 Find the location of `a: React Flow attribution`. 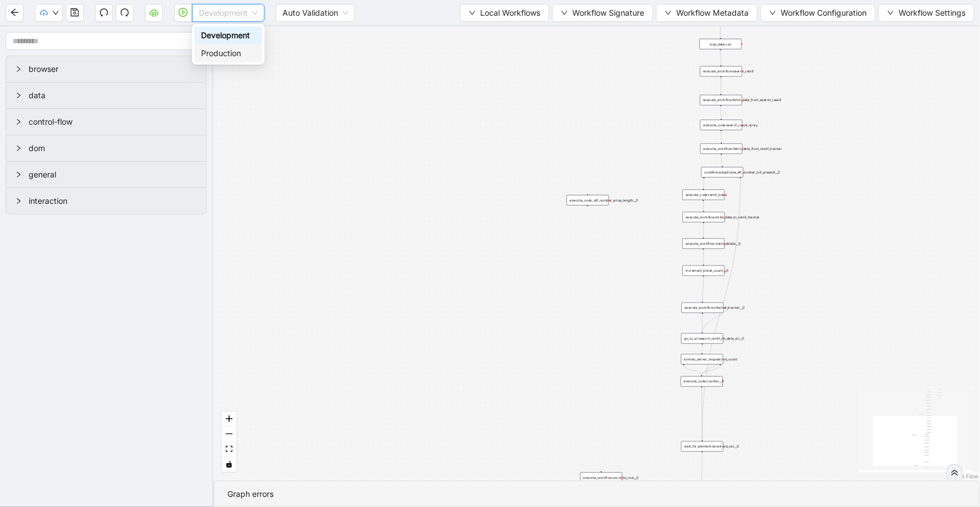

a: React Flow attribution is located at coordinates (964, 476).